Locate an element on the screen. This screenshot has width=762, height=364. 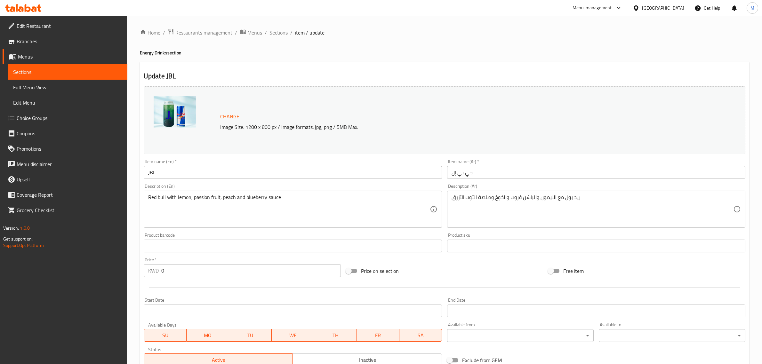
span: Choice Groups is located at coordinates (69, 118).